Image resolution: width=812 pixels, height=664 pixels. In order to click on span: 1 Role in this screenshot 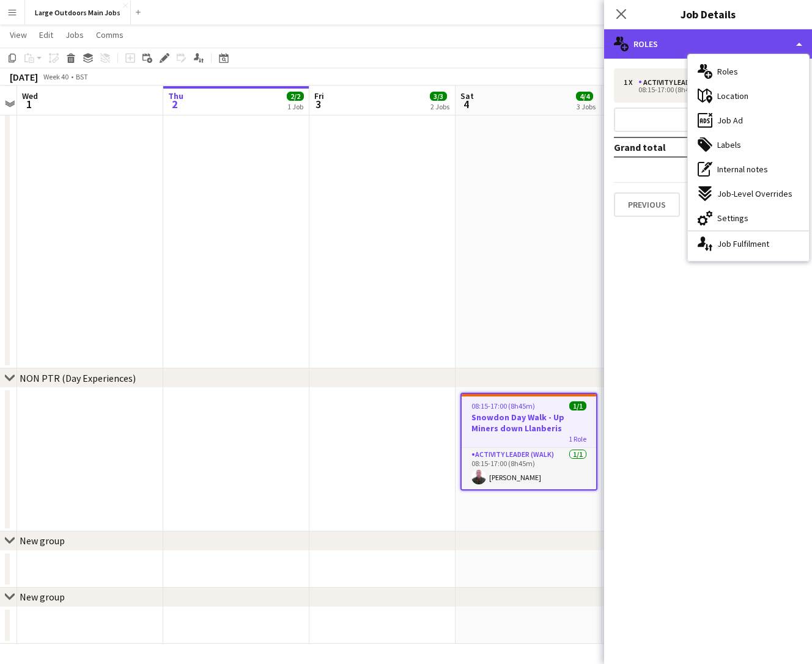, I will do `click(577, 439)`.